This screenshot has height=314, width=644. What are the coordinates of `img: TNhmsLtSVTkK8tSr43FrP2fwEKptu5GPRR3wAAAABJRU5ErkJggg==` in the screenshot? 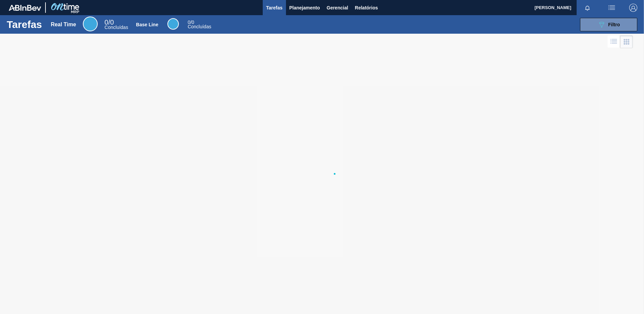 It's located at (25, 8).